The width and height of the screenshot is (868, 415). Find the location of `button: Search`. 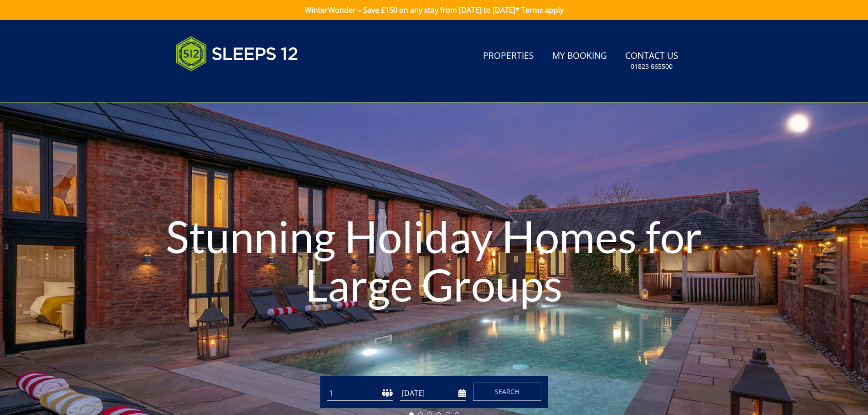

button: Search is located at coordinates (507, 392).